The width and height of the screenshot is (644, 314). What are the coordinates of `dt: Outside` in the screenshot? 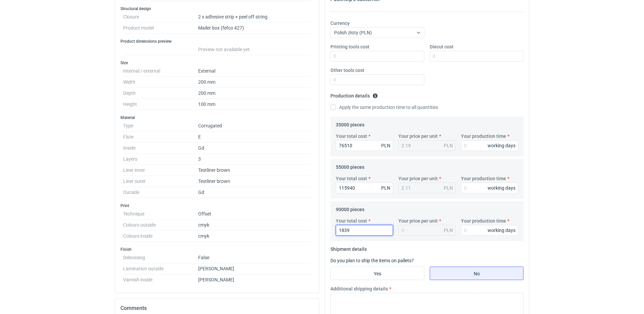 It's located at (161, 192).